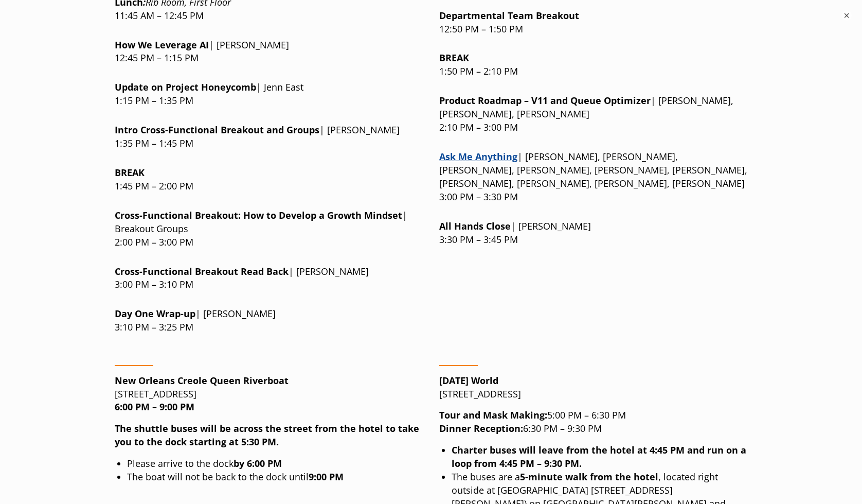 This screenshot has width=862, height=504. What do you see at coordinates (326, 477) in the screenshot?
I see `strong: 9:00 PM` at bounding box center [326, 477].